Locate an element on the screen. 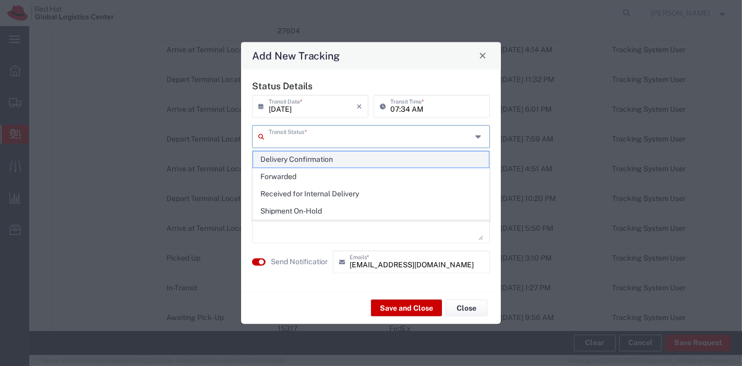 The height and width of the screenshot is (366, 742). button: Save and Close is located at coordinates (407, 308).